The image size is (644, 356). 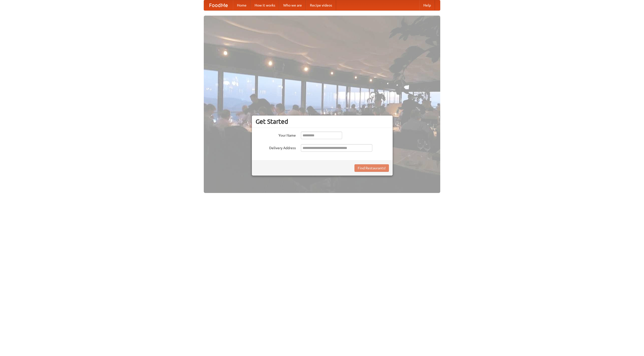 What do you see at coordinates (242, 5) in the screenshot?
I see `a: Home` at bounding box center [242, 5].